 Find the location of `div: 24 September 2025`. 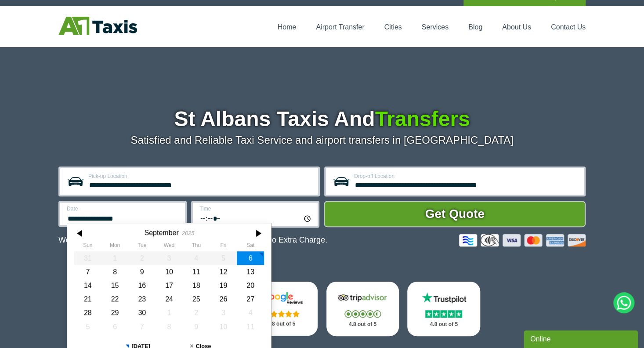

div: 24 September 2025 is located at coordinates (169, 299).